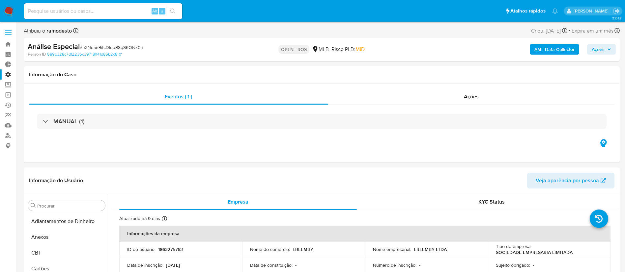  I want to click on th: Informações da empresa, so click(365, 234).